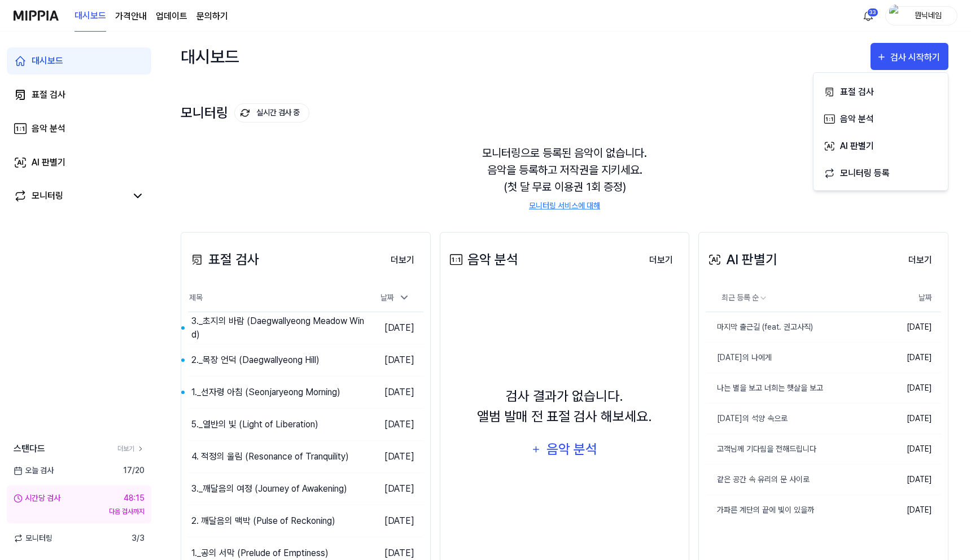 This screenshot has height=560, width=971. What do you see at coordinates (790, 326) in the screenshot?
I see `a: 마지막 출근길 (feat. 권고사직)` at bounding box center [790, 326].